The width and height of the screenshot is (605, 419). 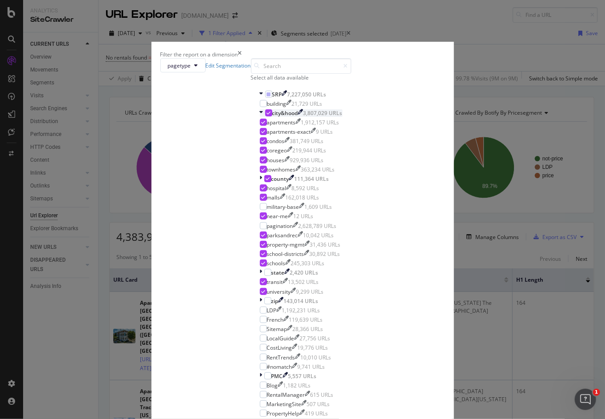 What do you see at coordinates (284, 413) in the screenshot?
I see `div: PropertyHelp` at bounding box center [284, 413].